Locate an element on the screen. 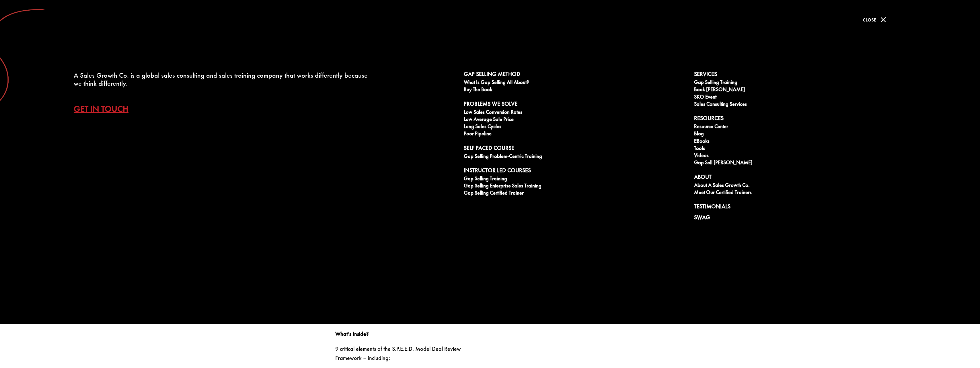  a: Low Sales Conversion Rates is located at coordinates (576, 113).